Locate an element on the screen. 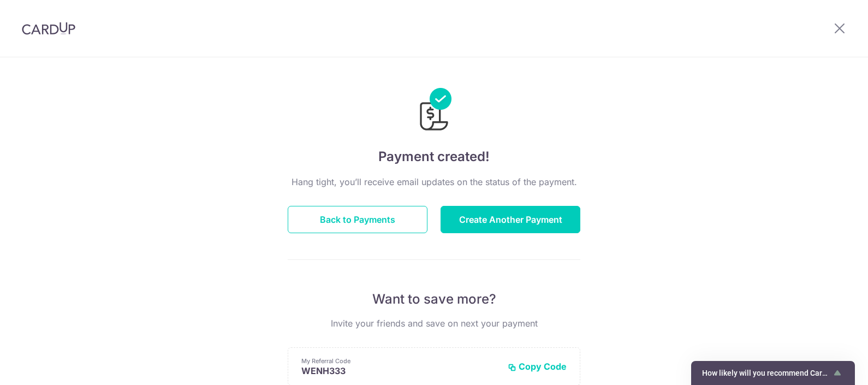  button: Show survey - How likely will you recommend CardUp to a friend? is located at coordinates (773, 373).